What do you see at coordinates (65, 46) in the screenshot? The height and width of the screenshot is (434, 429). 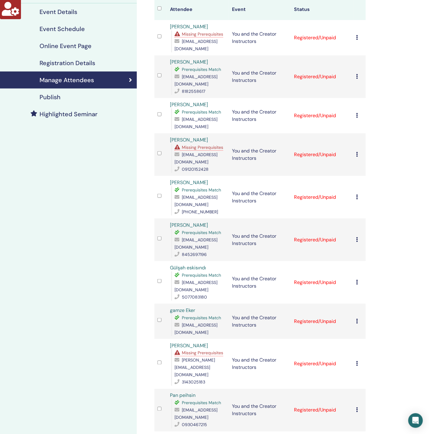 I see `h4: Online Event Page` at bounding box center [65, 46].